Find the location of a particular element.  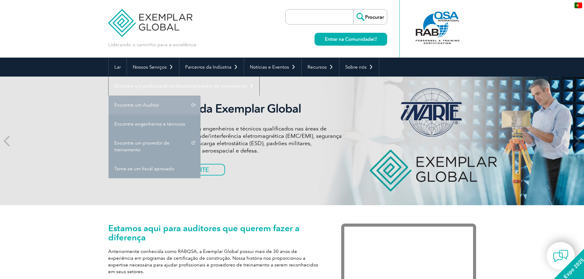

a: Encontre engenheiros e técnicos is located at coordinates (154, 124).